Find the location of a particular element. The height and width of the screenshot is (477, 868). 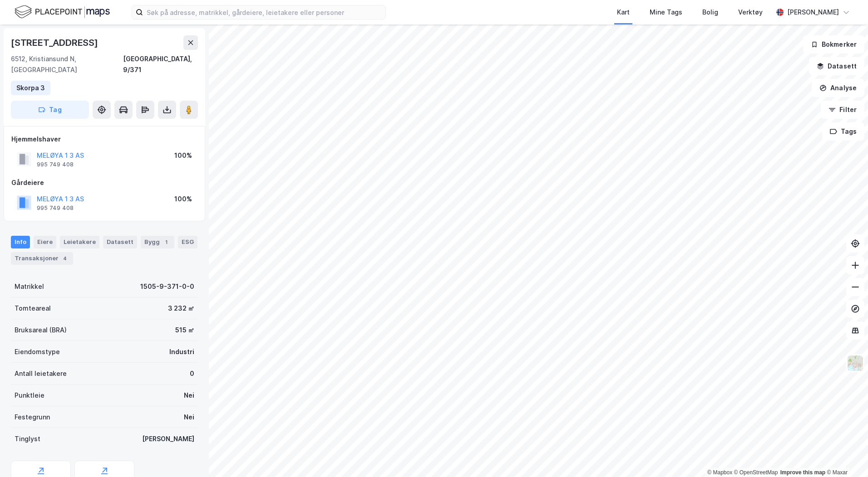

div: 1 is located at coordinates (167, 242).